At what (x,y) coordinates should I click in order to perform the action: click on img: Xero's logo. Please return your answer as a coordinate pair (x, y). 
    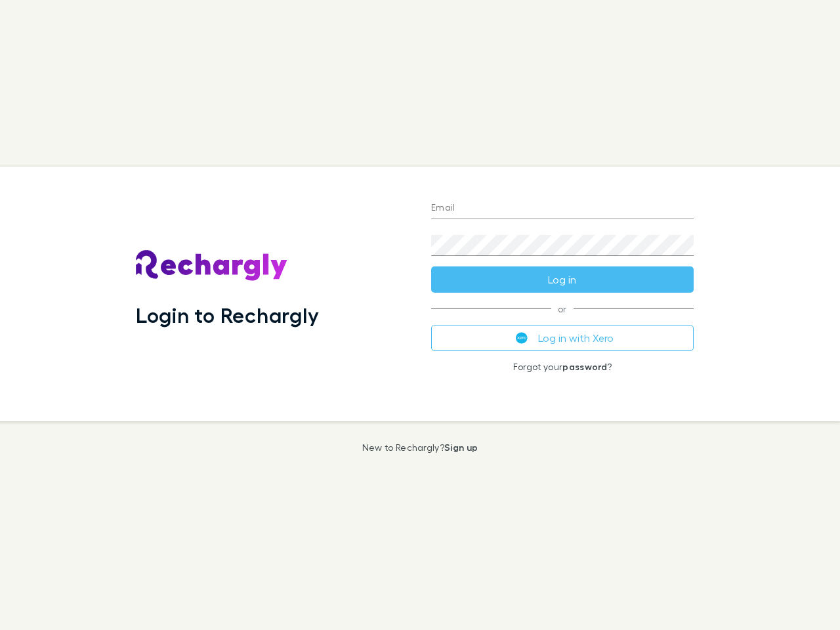
    Looking at the image, I should click on (522, 338).